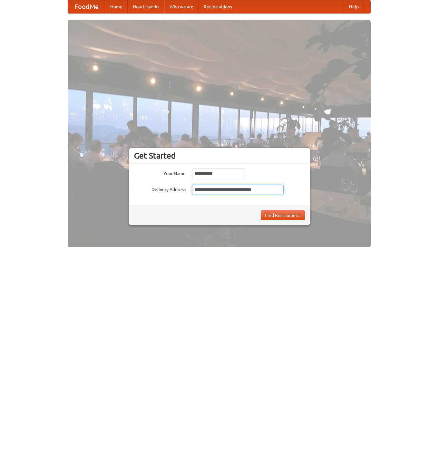 Image resolution: width=438 pixels, height=456 pixels. I want to click on a: Help, so click(354, 7).